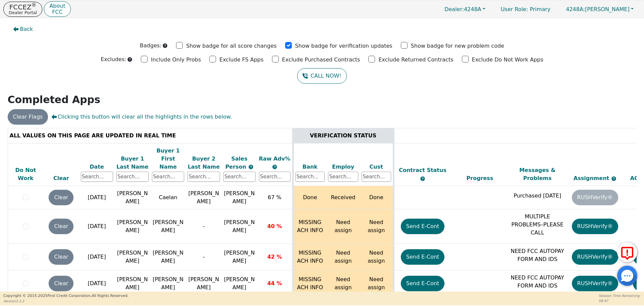  I want to click on button: Back, so click(23, 29).